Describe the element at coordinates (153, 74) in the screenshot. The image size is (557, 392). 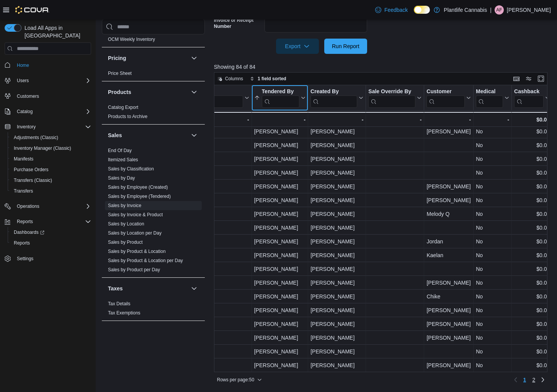
I see `div: Pricing` at that location.